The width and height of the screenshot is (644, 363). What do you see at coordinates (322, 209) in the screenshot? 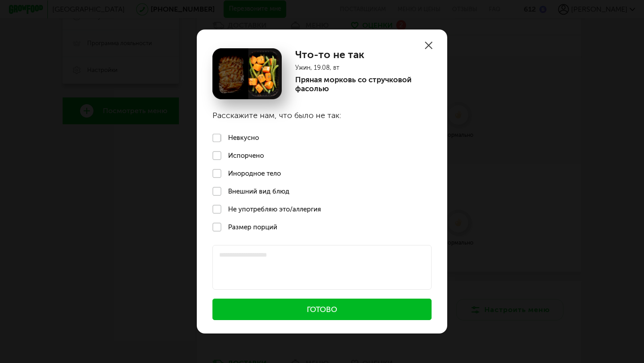
I see `label: Не употребляю это/аллергия` at bounding box center [322, 209].